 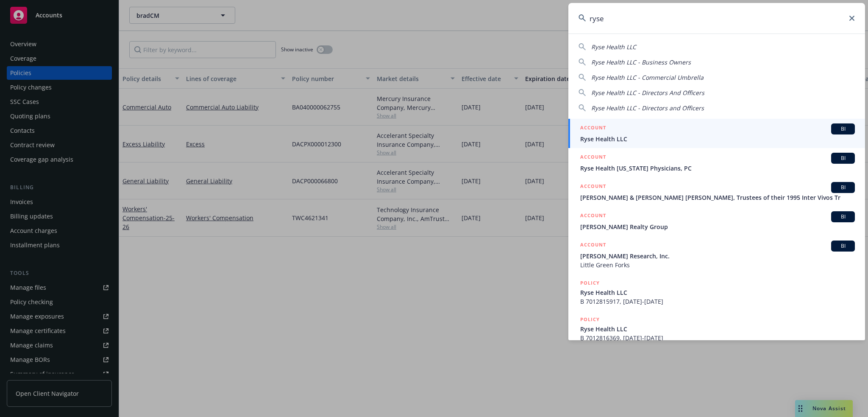 I want to click on span: Little Green Forks, so click(x=718, y=264).